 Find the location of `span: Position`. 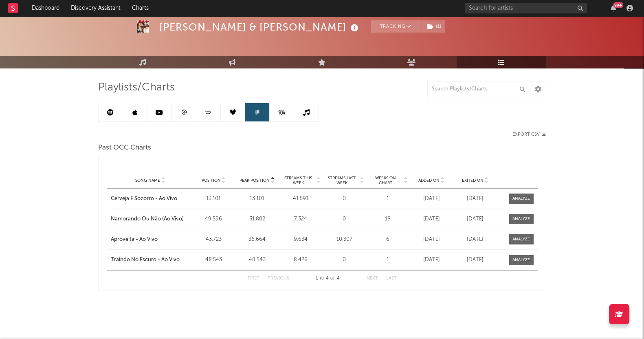

span: Position is located at coordinates (211, 181).